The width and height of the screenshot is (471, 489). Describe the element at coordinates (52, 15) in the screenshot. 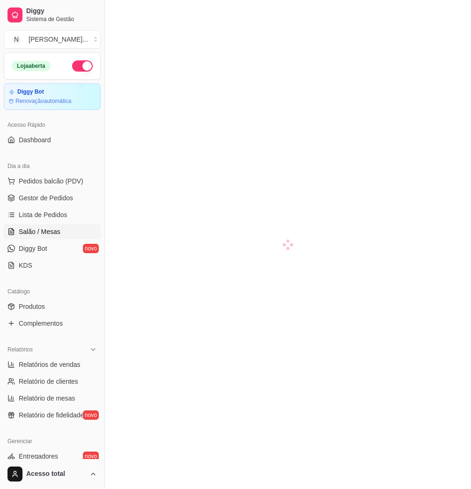

I see `a: DiggySistema de Gestão` at that location.